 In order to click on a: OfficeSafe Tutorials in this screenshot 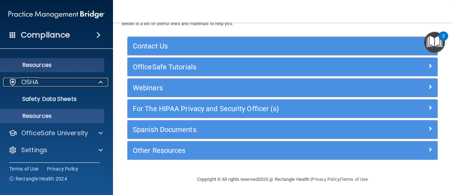, I will do `click(282, 67)`.